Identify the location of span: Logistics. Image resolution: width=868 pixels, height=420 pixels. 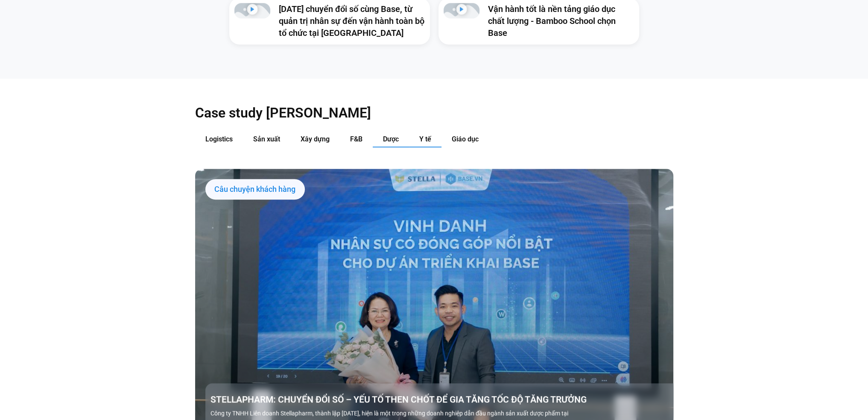
(219, 139).